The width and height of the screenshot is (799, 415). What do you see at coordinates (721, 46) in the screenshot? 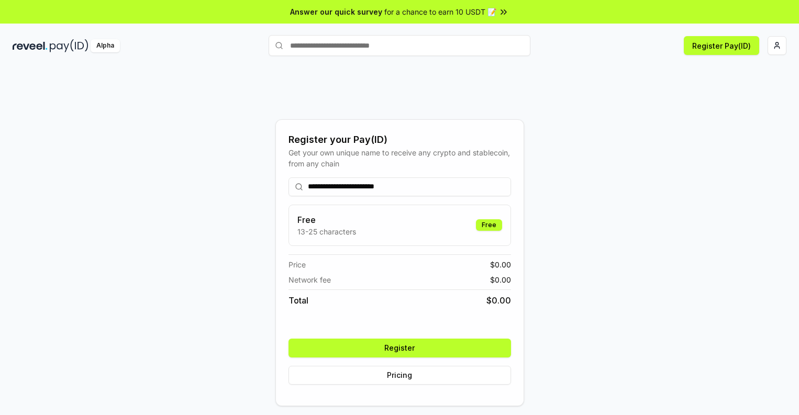
I see `button: Register Pay(ID)` at bounding box center [721, 46].